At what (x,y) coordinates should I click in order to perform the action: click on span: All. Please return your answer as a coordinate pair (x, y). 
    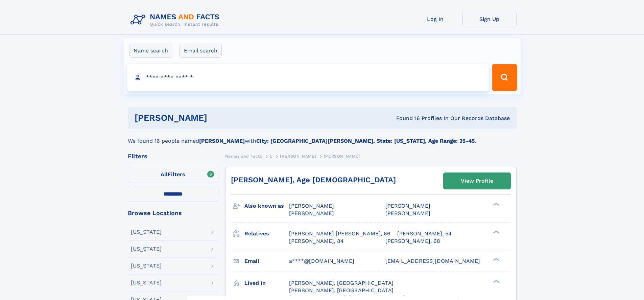
    Looking at the image, I should click on (164, 174).